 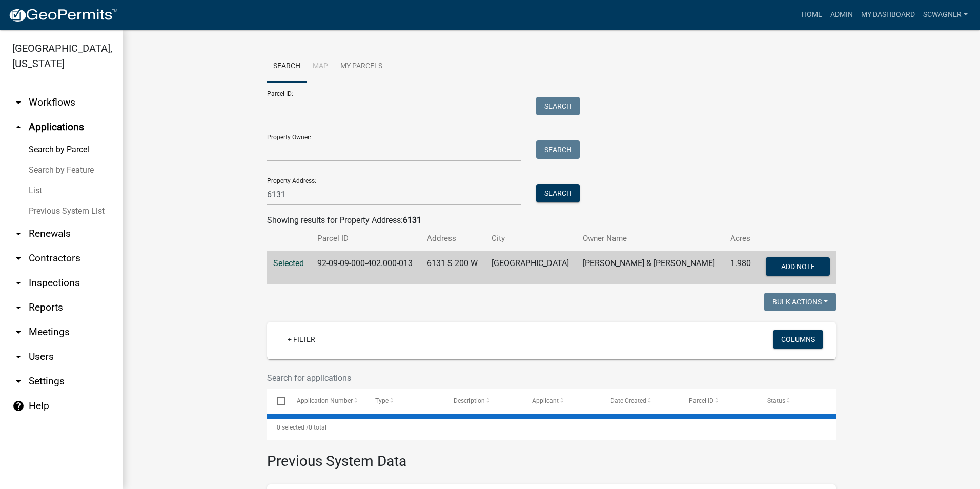 What do you see at coordinates (797, 401) in the screenshot?
I see `datatable-header-cell: Status` at bounding box center [797, 401].